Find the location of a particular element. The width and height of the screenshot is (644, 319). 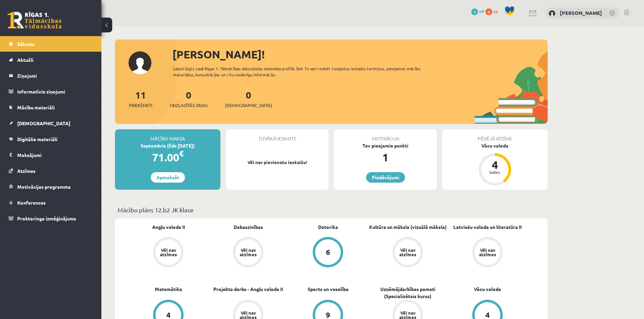

a: Sports un veselība is located at coordinates (328, 289).